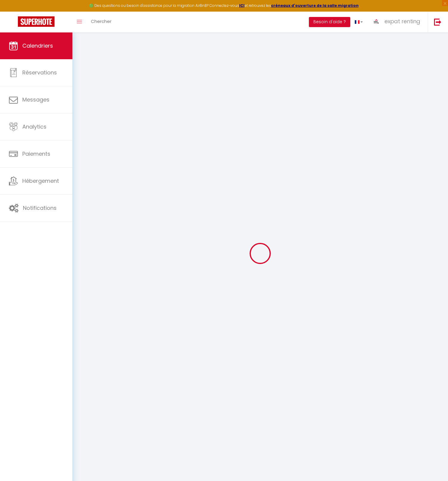 This screenshot has height=481, width=448. I want to click on span: Hébergement, so click(41, 181).